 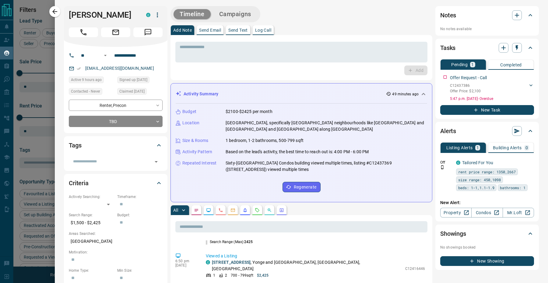 I want to click on p: Areas Searched:, so click(x=116, y=233).